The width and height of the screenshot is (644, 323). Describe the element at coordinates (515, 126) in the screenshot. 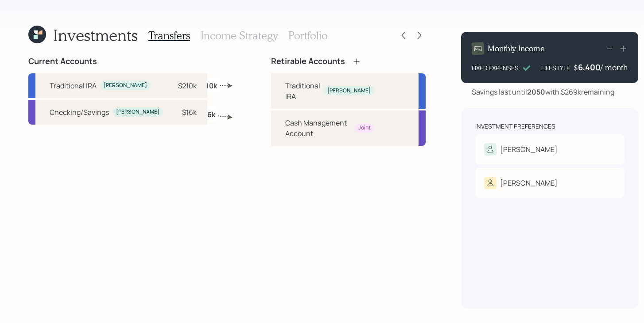

I see `div: Investment Preferences` at that location.